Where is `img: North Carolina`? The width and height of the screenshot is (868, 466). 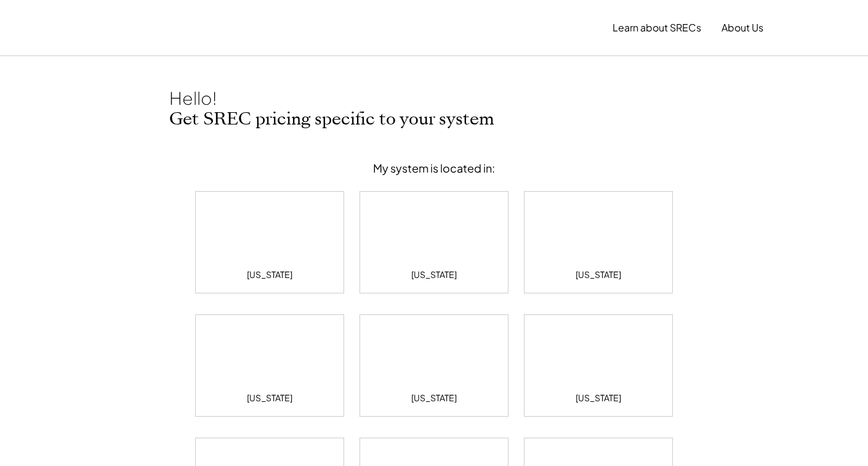 img: North Carolina is located at coordinates (270, 358).